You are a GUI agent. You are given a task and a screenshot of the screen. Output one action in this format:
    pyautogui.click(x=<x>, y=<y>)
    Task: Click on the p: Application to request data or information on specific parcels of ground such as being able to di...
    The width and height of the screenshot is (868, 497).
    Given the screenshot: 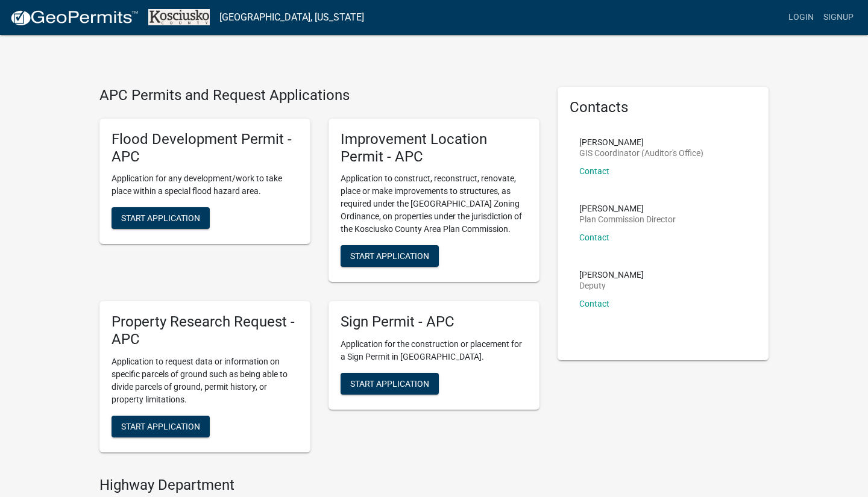 What is the action you would take?
    pyautogui.click(x=205, y=381)
    